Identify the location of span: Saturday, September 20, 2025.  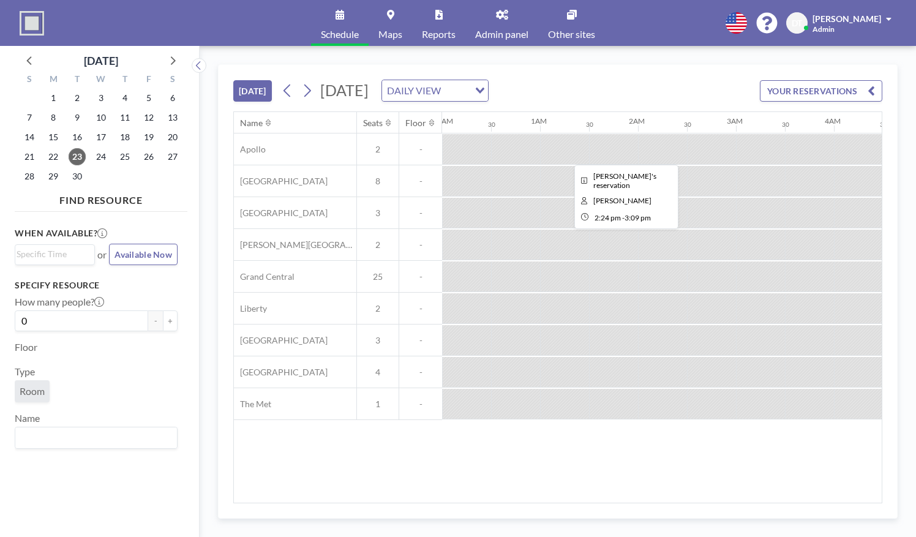
(173, 137).